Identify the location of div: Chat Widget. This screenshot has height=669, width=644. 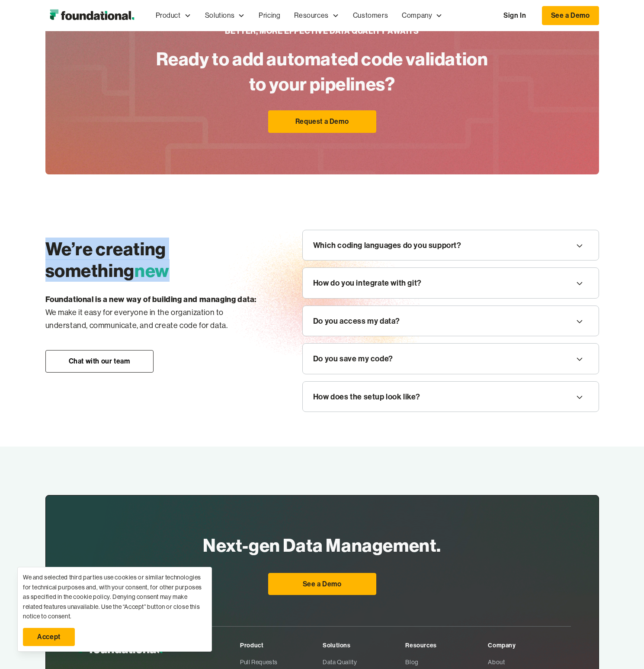
(566, 619).